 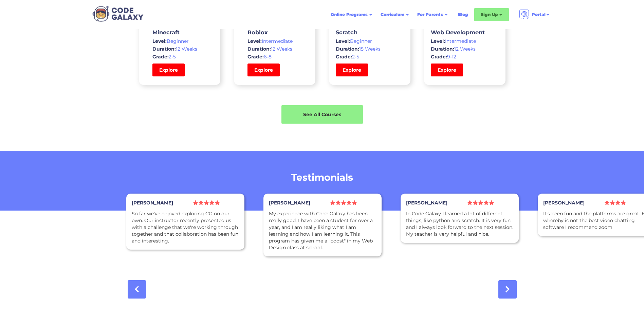 I want to click on div: My experience with Code Galaxy has been really good. I have been a student for over a year, and I..., so click(x=322, y=231).